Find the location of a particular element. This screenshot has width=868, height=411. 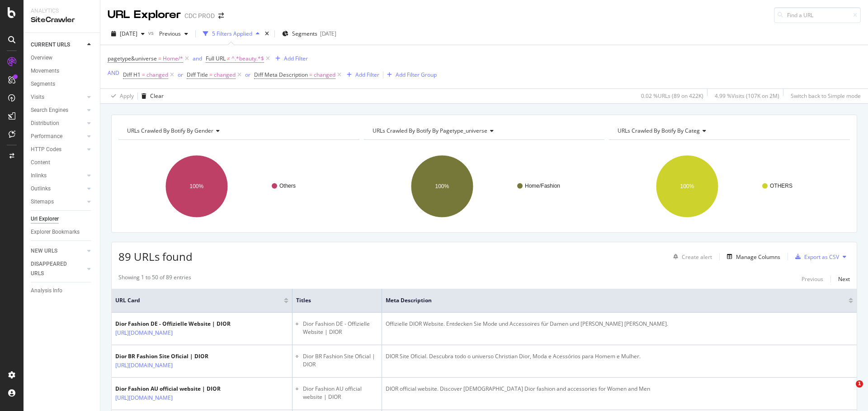

a: Visits is located at coordinates (57, 97).